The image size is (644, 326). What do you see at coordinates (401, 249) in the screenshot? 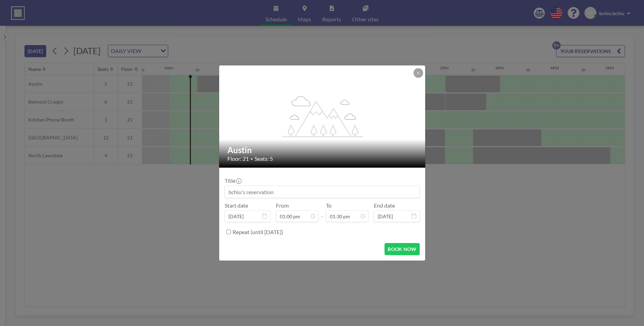
I see `button: BOOK NOW` at bounding box center [401, 249].